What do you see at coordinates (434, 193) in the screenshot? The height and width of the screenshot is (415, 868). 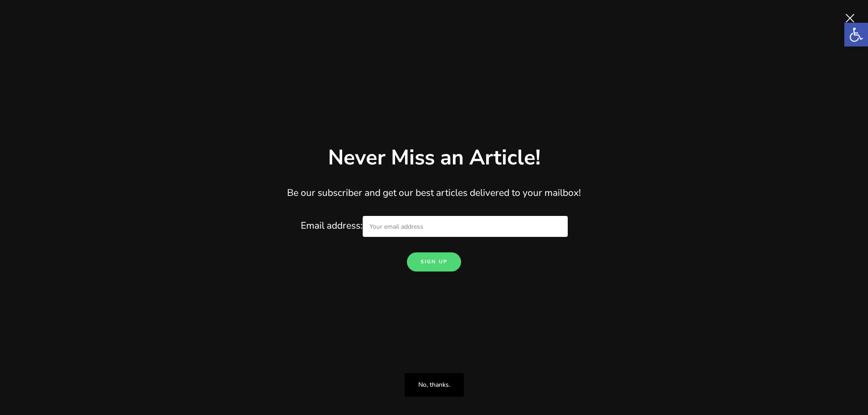 I see `p: Be our subscriber and get our best articles delivered to your mailbox!` at bounding box center [434, 193].